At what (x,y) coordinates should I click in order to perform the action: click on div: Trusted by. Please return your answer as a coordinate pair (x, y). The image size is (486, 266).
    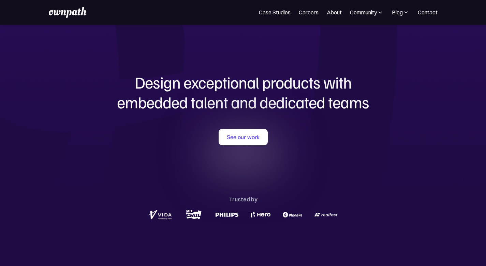
    Looking at the image, I should click on (243, 199).